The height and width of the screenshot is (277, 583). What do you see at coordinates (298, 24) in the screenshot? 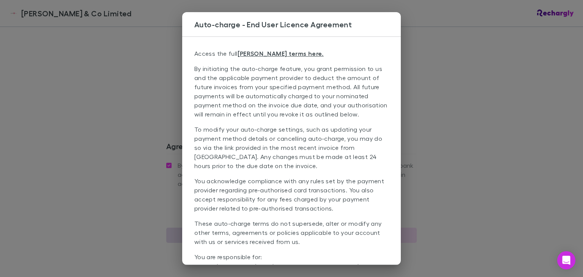
I see `h3: Auto-charge - End User Licence Agreement` at bounding box center [298, 24].